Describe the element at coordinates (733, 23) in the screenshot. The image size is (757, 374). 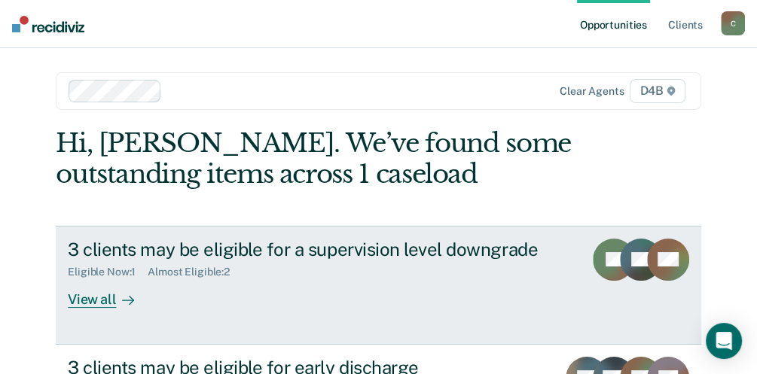
I see `button: C` at that location.